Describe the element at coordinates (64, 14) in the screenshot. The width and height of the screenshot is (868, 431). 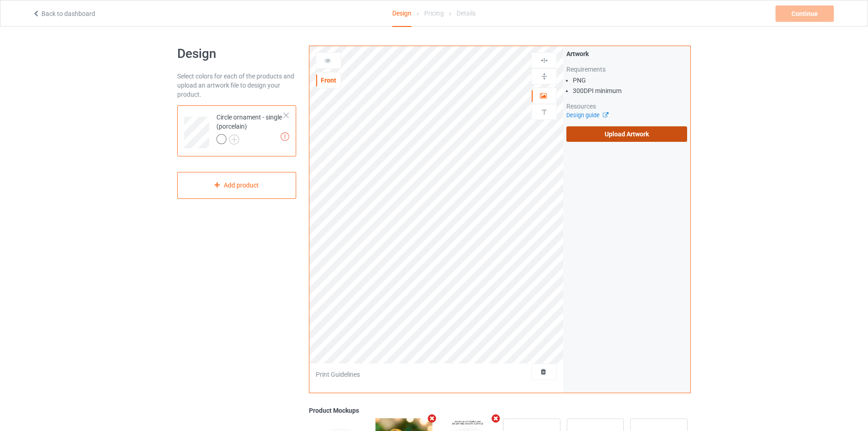
I see `a: Back to dashboard` at that location.